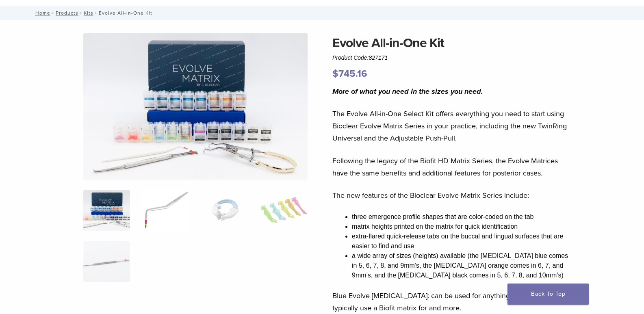 The height and width of the screenshot is (314, 644). Describe the element at coordinates (283, 210) in the screenshot. I see `img: Evolve All-in-One Kit - Image 4` at that location.